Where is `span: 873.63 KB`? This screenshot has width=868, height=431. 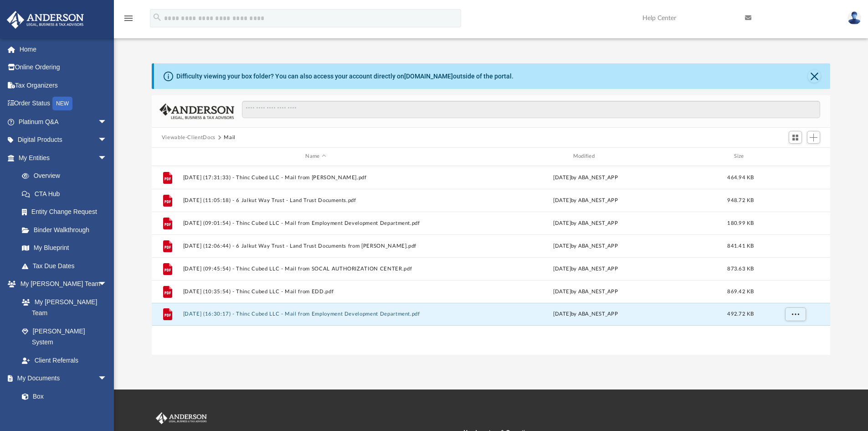
span: 873.63 KB is located at coordinates (741, 268).